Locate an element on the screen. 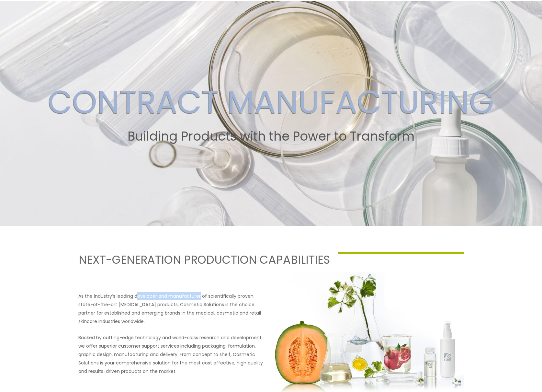  h1: NEXT-GENERATION PRODUCTION CAPABILITIES is located at coordinates (204, 259).